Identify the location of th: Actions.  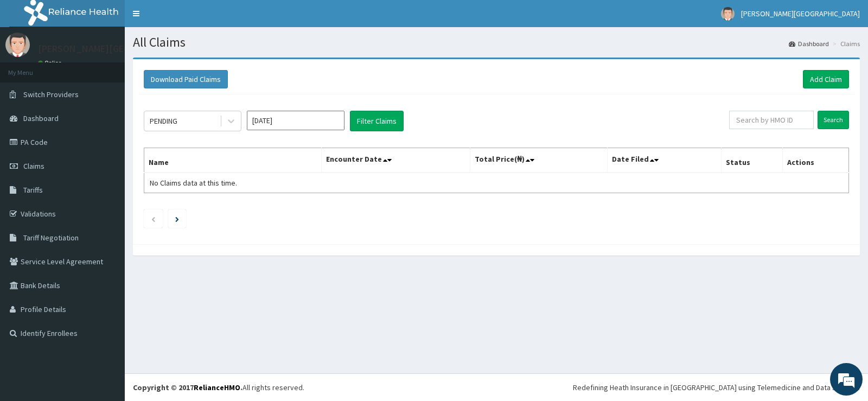
(815, 161).